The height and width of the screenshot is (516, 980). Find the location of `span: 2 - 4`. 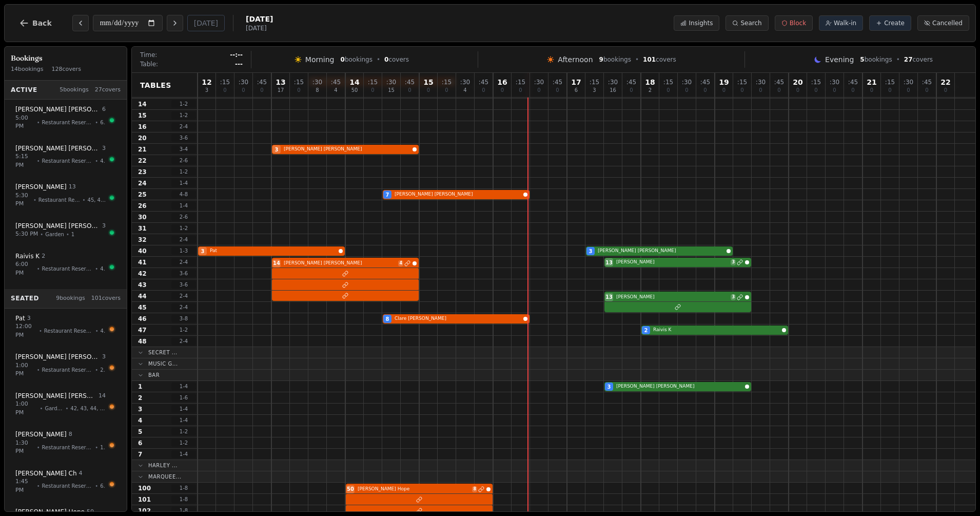

span: 2 - 4 is located at coordinates (184, 262).